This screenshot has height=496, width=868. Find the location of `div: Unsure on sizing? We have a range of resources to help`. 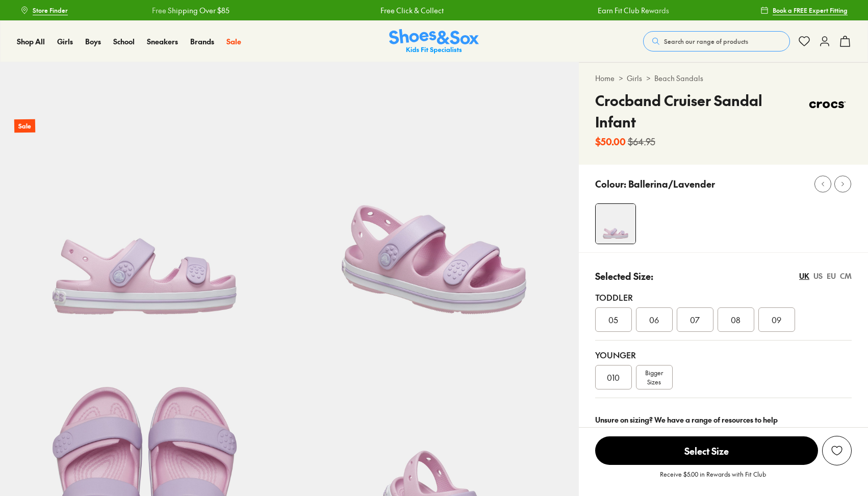

div: Unsure on sizing? We have a range of resources to help is located at coordinates (723, 420).